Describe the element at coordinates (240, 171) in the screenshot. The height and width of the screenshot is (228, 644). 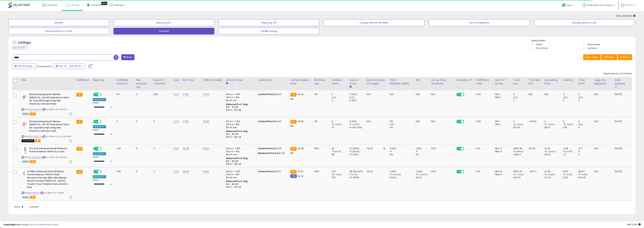
I see `div: 8% for <= $15` at that location.